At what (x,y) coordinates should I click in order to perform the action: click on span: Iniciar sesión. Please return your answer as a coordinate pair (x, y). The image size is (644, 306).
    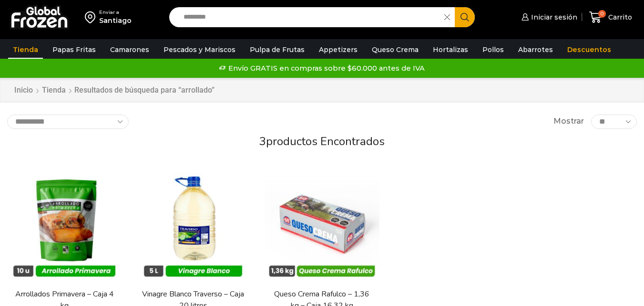
    Looking at the image, I should click on (553, 18).